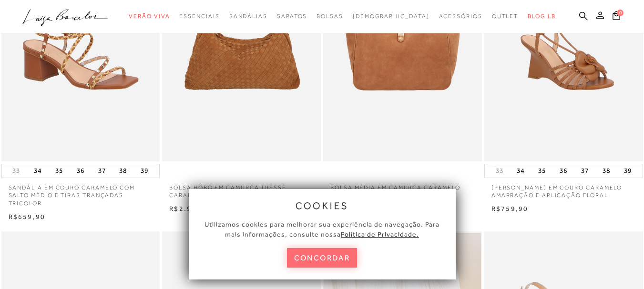 The width and height of the screenshot is (644, 289). What do you see at coordinates (192, 208) in the screenshot?
I see `span: R$2.999,90` at bounding box center [192, 208].